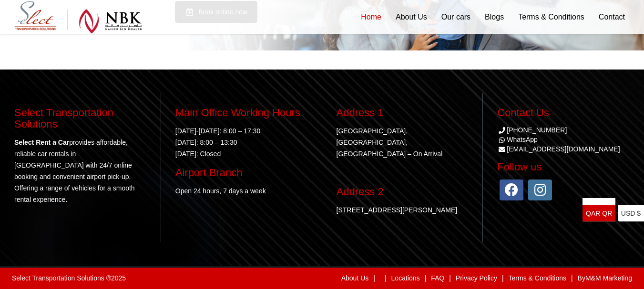 Image resolution: width=644 pixels, height=289 pixels. What do you see at coordinates (37, 19) in the screenshot?
I see `div: v 4.0.25` at bounding box center [37, 19].